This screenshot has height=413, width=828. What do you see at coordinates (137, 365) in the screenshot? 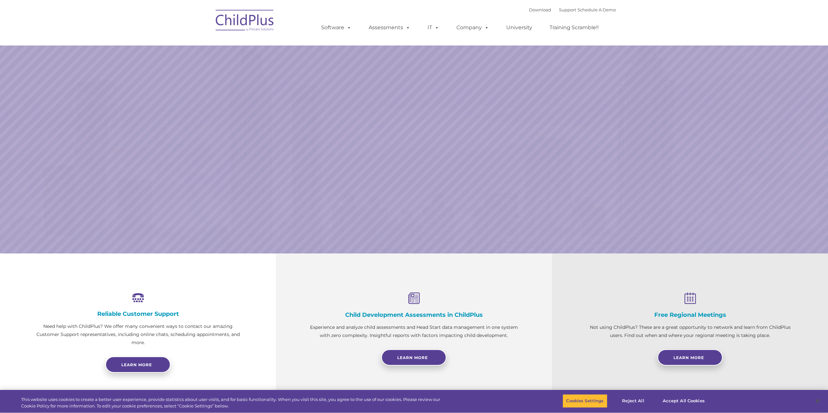
I see `span: Learn more` at bounding box center [137, 365].